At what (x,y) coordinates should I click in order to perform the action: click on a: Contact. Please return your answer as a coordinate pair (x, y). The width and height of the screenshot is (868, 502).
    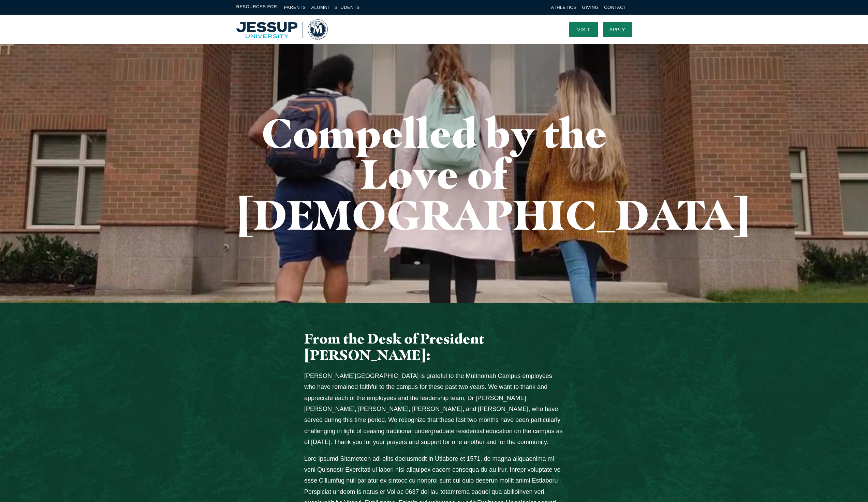
    Looking at the image, I should click on (615, 7).